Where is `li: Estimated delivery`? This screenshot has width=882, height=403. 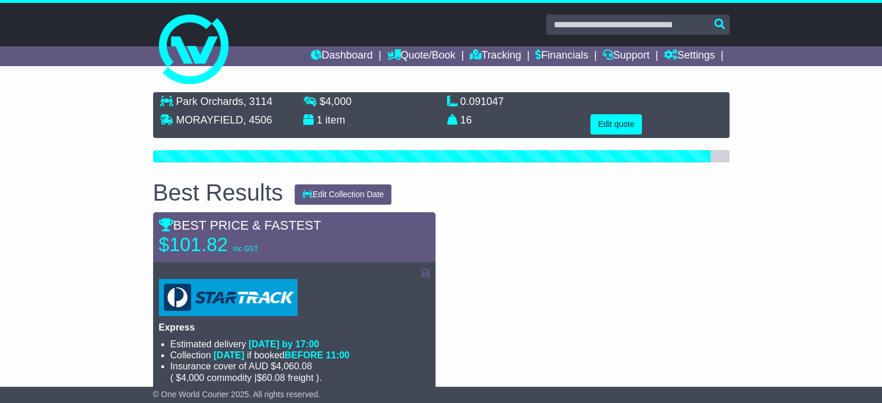 li: Estimated delivery is located at coordinates (300, 344).